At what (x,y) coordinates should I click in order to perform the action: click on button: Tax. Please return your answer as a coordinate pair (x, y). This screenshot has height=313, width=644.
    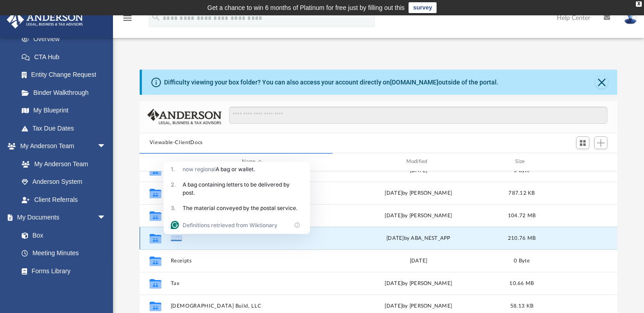
    Looking at the image, I should click on (252, 283).